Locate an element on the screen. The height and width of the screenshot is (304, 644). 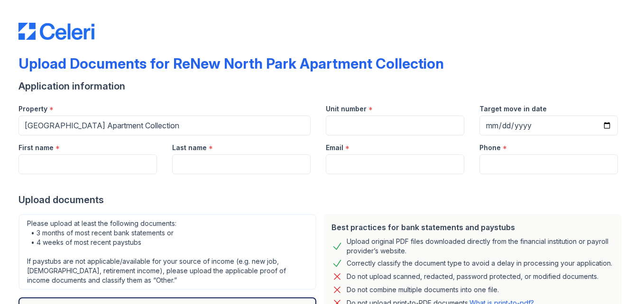
label: Unit number is located at coordinates (346, 109).